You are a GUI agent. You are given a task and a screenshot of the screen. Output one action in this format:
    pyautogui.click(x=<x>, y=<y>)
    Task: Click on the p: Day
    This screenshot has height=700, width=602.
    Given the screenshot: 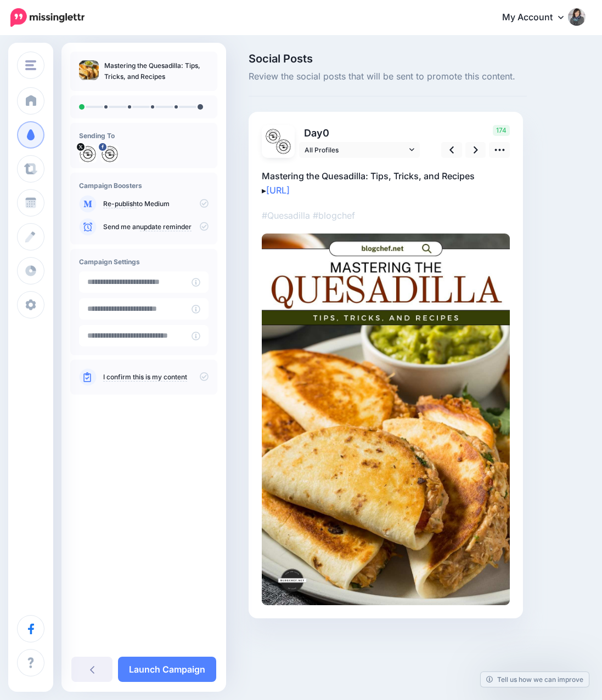 What is the action you would take?
    pyautogui.click(x=360, y=132)
    